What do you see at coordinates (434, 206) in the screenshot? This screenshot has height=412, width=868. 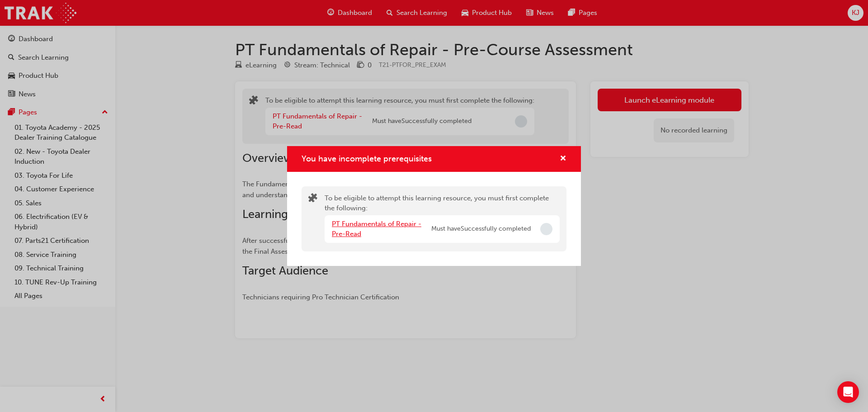 I see `div: You have incomplete prerequisites` at bounding box center [434, 206].